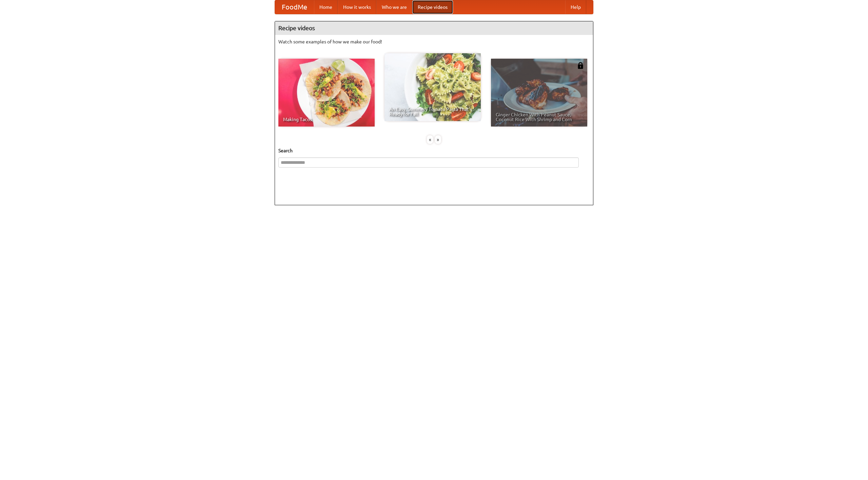 This screenshot has width=868, height=480. Describe the element at coordinates (434, 150) in the screenshot. I see `h5: Search` at that location.